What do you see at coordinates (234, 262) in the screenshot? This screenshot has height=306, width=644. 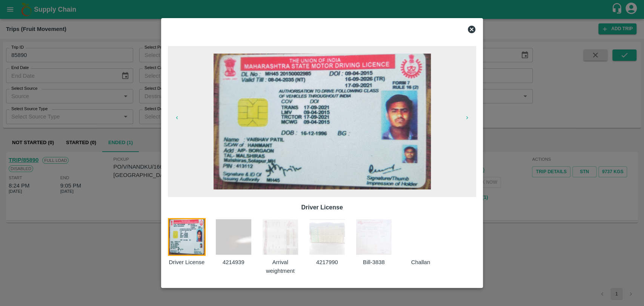 I see `p: 4214939` at bounding box center [234, 262].